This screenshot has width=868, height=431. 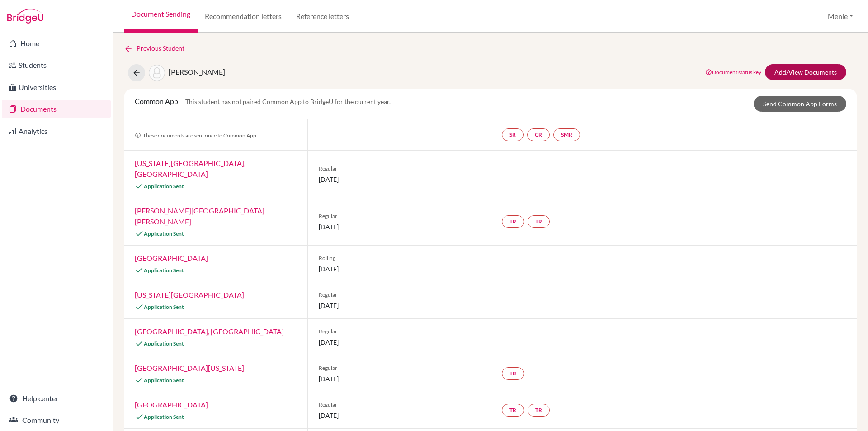 I want to click on span: Common App, so click(x=157, y=101).